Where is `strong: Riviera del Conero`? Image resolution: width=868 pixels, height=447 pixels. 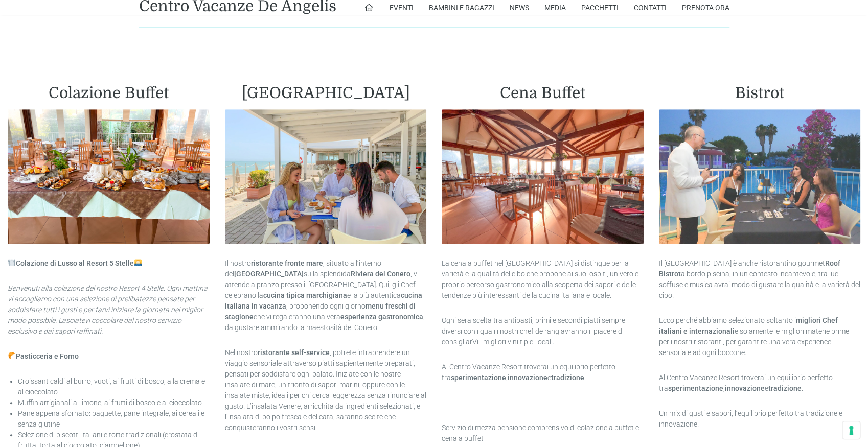 strong: Riviera del Conero is located at coordinates (380, 273).